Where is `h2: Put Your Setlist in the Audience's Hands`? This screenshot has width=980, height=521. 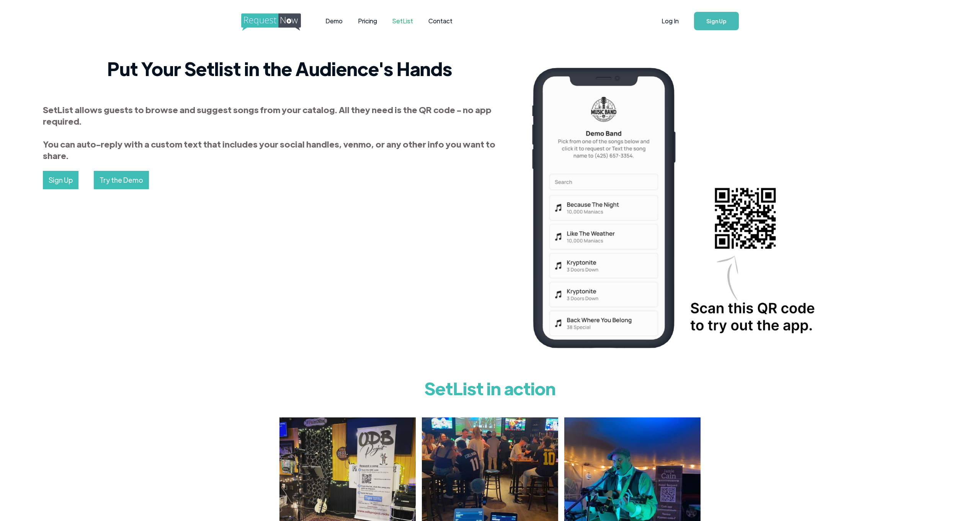 h2: Put Your Setlist in the Audience's Hands is located at coordinates (280, 69).